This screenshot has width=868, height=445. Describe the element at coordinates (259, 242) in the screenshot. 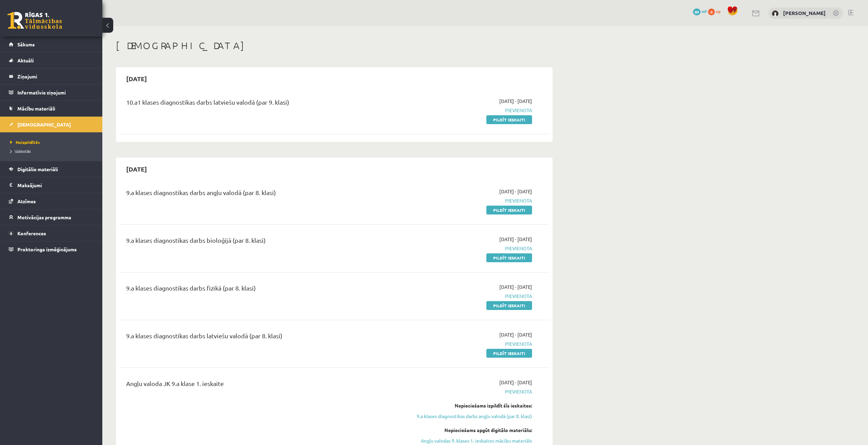

I see `div: 9.a klases diagnostikas darbs bioloģijā (par 8. klasi)` at that location.